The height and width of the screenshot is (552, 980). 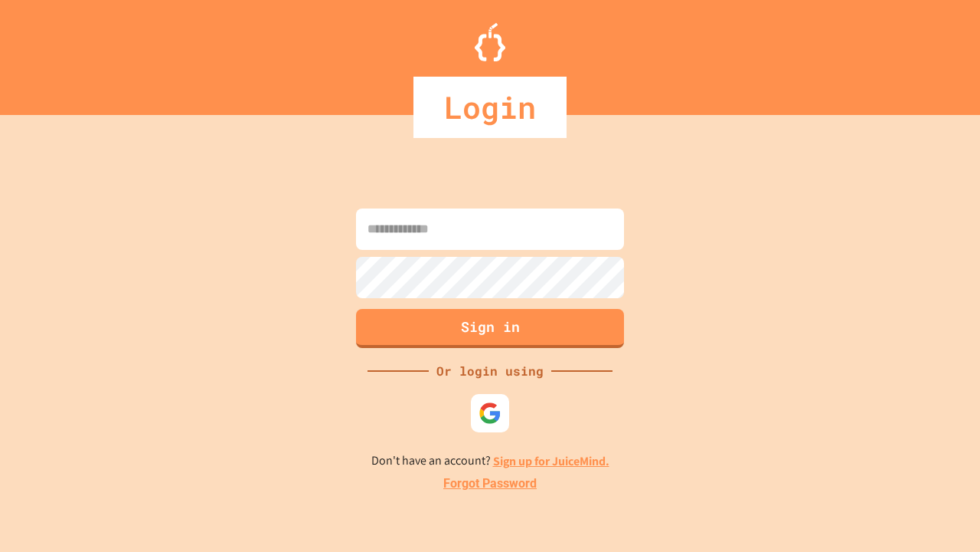 What do you see at coordinates (490, 460) in the screenshot?
I see `p: Don't have an account?` at bounding box center [490, 460].